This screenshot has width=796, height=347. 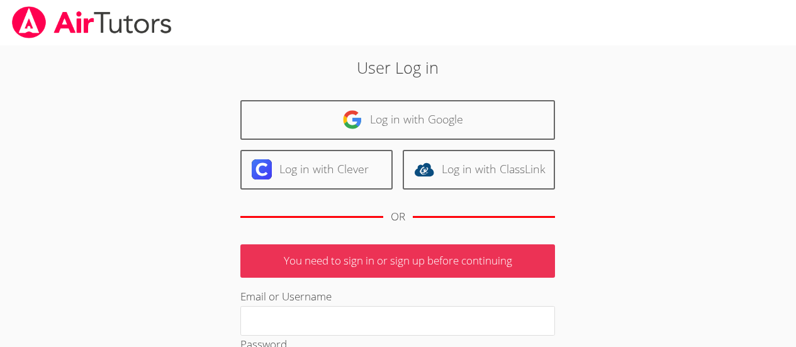 What do you see at coordinates (398, 261) in the screenshot?
I see `p: You need to sign in or sign up before continuing` at bounding box center [398, 261].